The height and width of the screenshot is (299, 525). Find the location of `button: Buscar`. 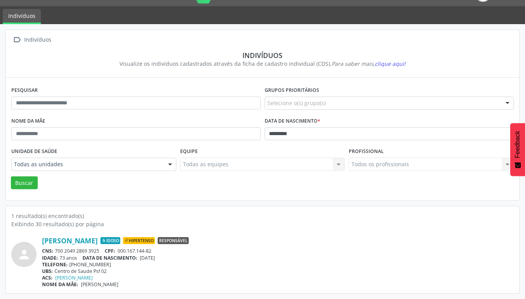

button: Buscar is located at coordinates (24, 183).